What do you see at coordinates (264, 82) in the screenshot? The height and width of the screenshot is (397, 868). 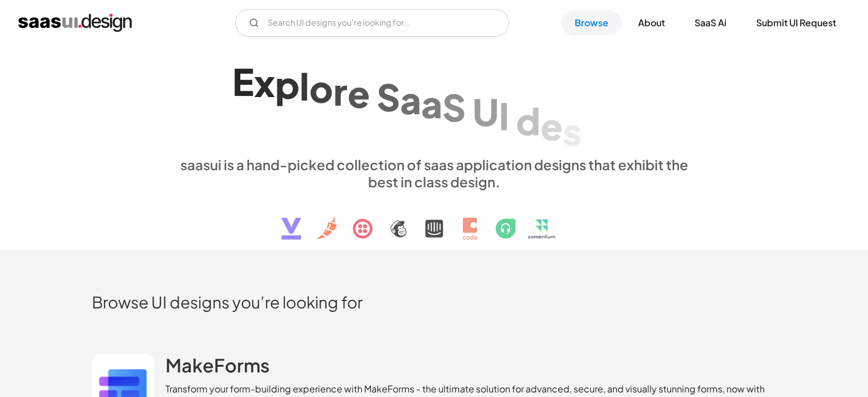 I see `div: x` at bounding box center [264, 82].